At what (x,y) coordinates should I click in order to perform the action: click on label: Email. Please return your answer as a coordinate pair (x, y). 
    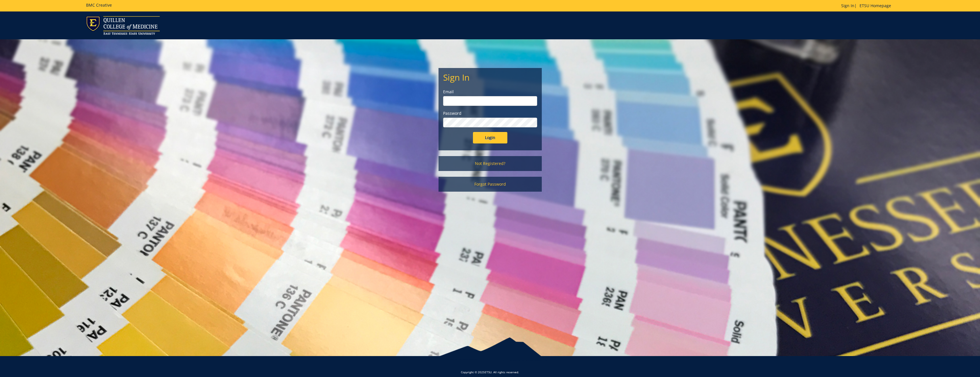
    Looking at the image, I should click on (490, 92).